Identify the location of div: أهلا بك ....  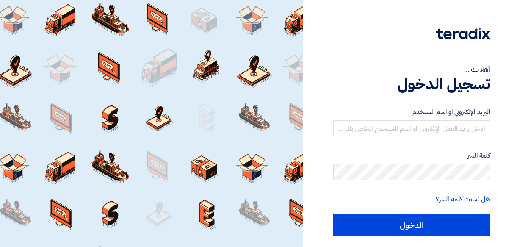
(412, 69).